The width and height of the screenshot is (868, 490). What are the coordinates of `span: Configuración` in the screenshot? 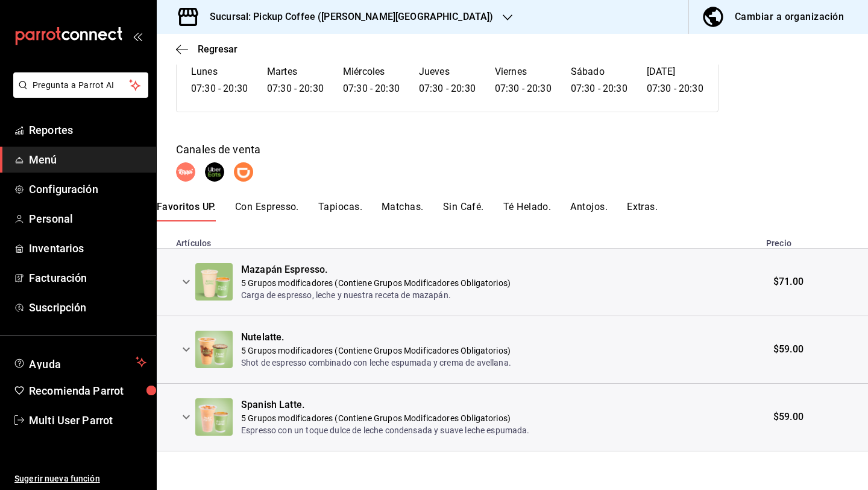 It's located at (88, 189).